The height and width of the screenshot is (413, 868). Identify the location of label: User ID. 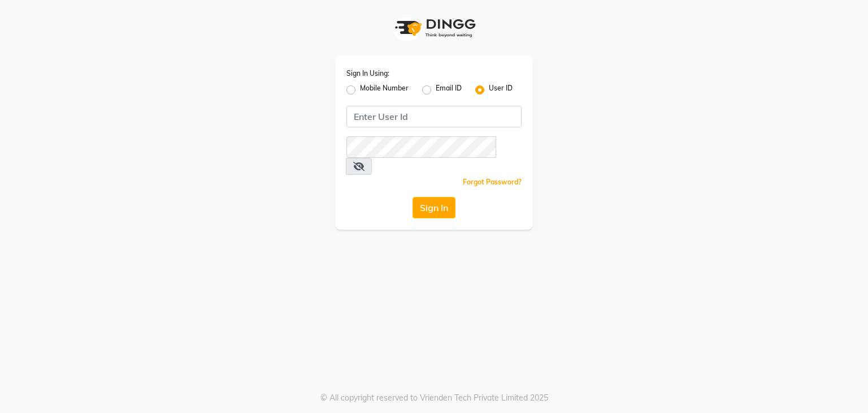
(501, 90).